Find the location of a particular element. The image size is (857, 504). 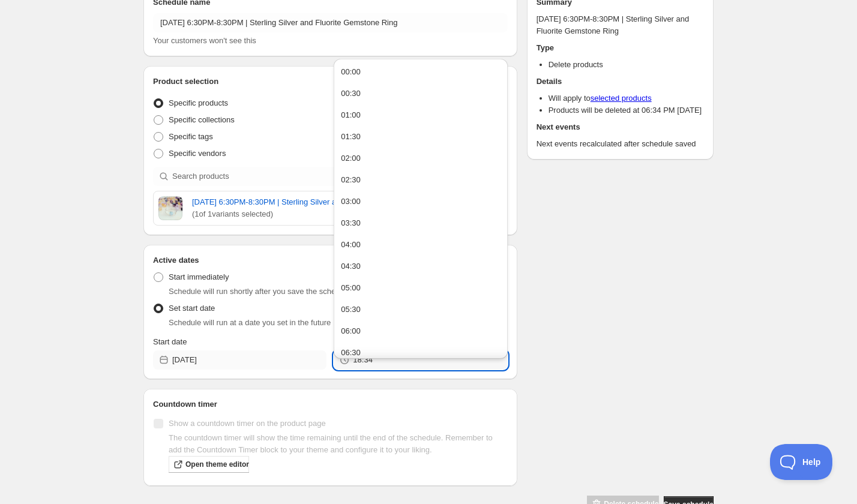

button: 02:00 is located at coordinates (420, 158).